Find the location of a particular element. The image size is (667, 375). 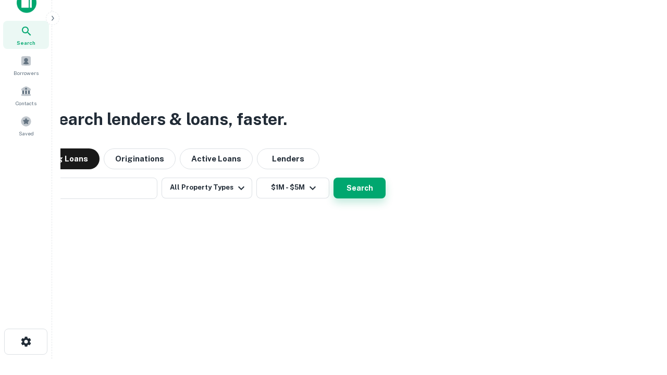

button: $1M - $5M is located at coordinates (293, 188).